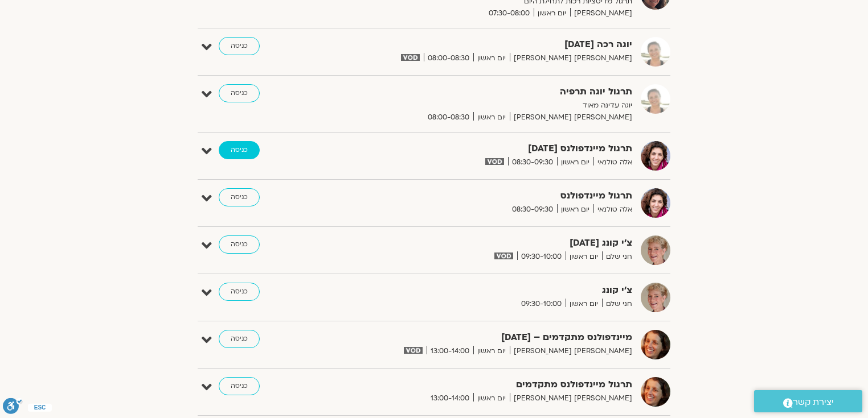  I want to click on p: יוגה עדינה מאוד, so click(493, 105).